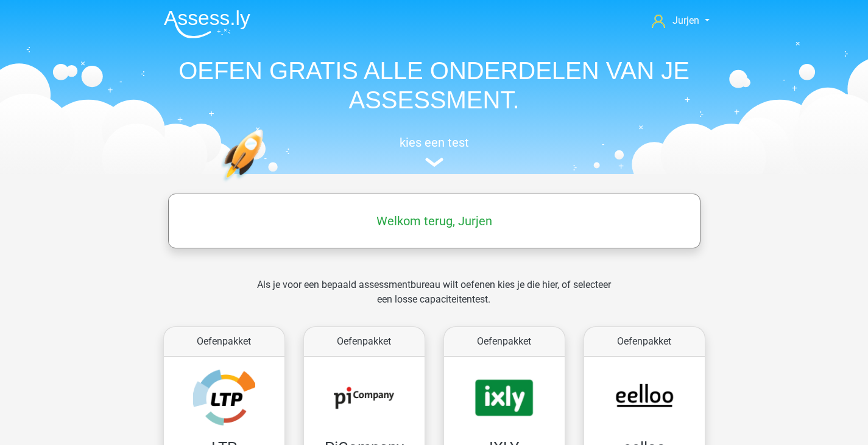  Describe the element at coordinates (434, 221) in the screenshot. I see `h5: Welkom terug, Jurjen` at that location.